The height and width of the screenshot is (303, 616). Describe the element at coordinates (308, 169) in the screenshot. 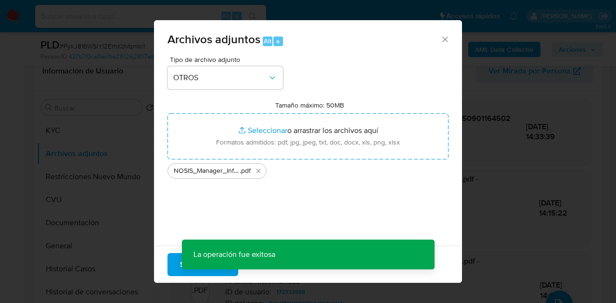

I see `ul: Archivos seleccionados` at that location.